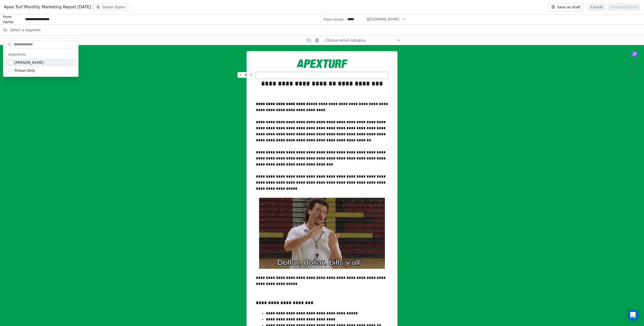  I want to click on span: From name:, so click(13, 19).